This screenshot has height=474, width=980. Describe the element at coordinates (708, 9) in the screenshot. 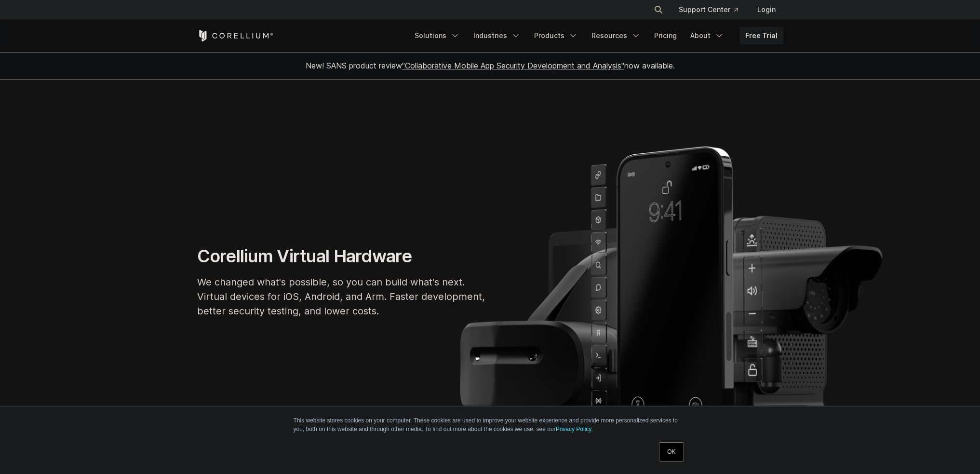

I see `a: Support Center` at that location.